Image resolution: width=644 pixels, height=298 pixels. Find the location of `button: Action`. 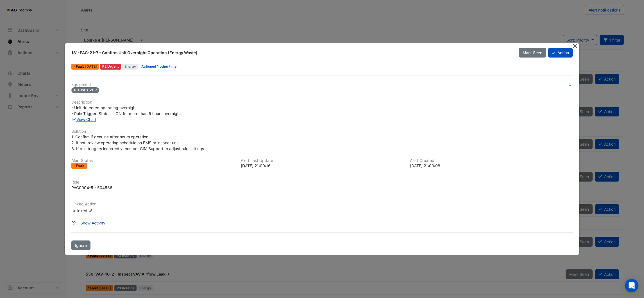

button: Action is located at coordinates (560, 52).